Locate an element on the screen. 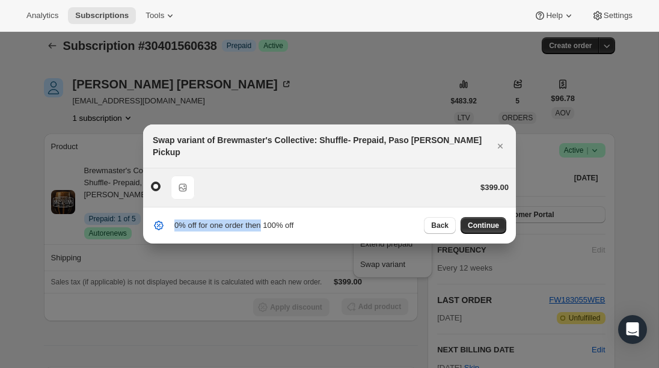  div: Open Intercom Messenger is located at coordinates (632, 329).